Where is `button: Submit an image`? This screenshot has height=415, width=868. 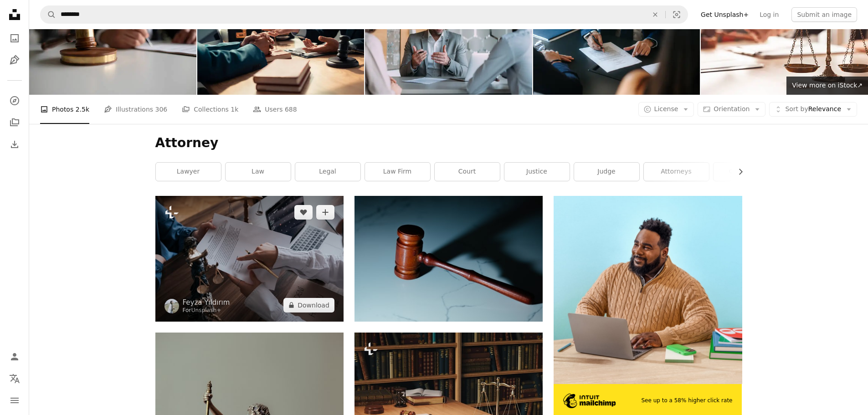
button: Submit an image is located at coordinates (824, 15).